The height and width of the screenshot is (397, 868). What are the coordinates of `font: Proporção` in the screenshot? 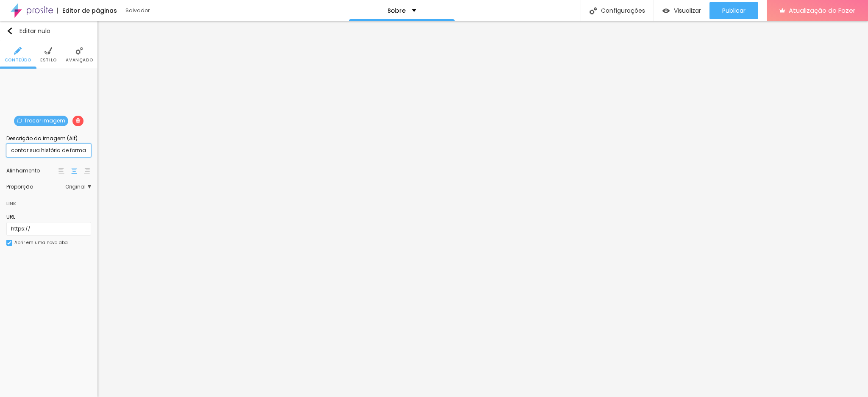 It's located at (19, 187).